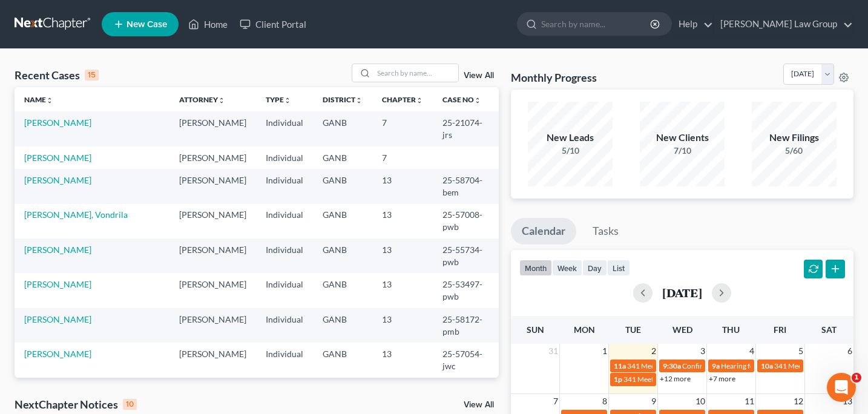 This screenshot has height=414, width=868. What do you see at coordinates (605, 232) in the screenshot?
I see `a: Tasks` at bounding box center [605, 232].